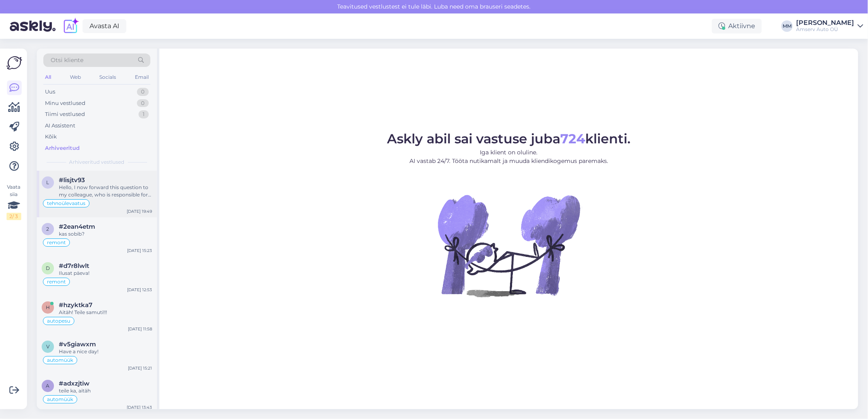  I want to click on span: #d7r8lwlt, so click(74, 266).